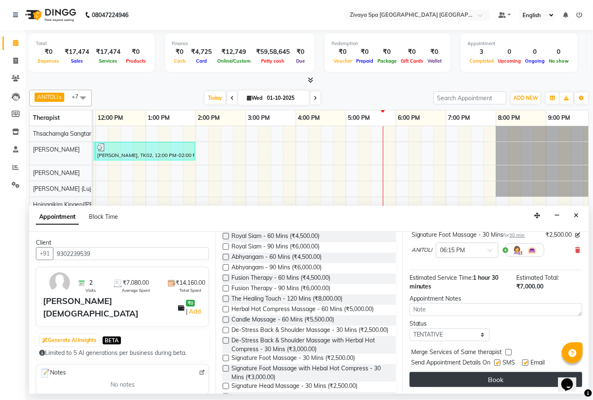 The image size is (593, 400). Describe the element at coordinates (519, 43) in the screenshot. I see `div: Appointment` at that location.